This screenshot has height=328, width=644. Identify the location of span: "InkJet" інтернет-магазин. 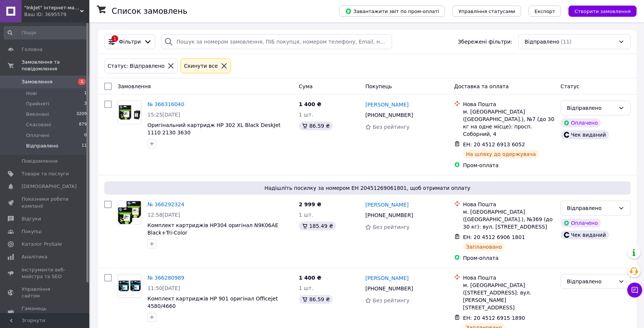
(52, 8).